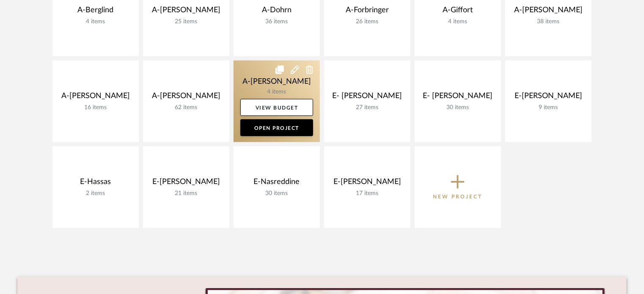  What do you see at coordinates (277, 107) in the screenshot?
I see `a: View Budget` at bounding box center [277, 107].